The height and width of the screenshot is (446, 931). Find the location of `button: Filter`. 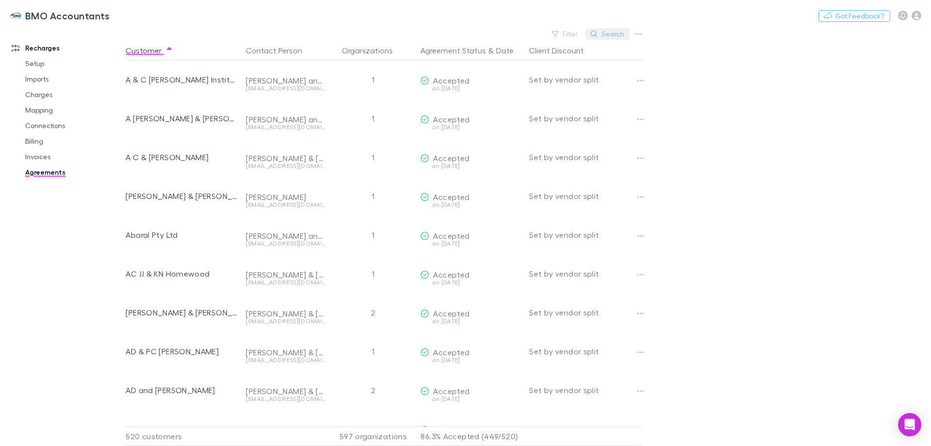

button: Filter is located at coordinates (565, 34).